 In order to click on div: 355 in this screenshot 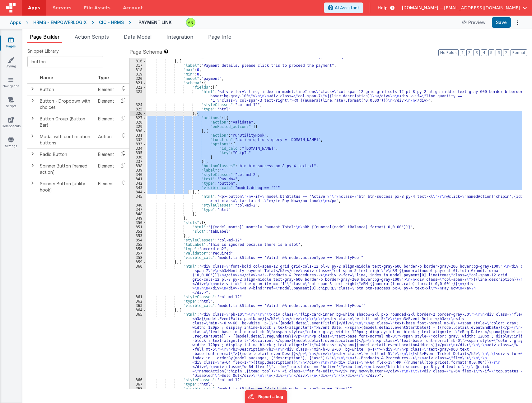, I will do `click(138, 244)`.